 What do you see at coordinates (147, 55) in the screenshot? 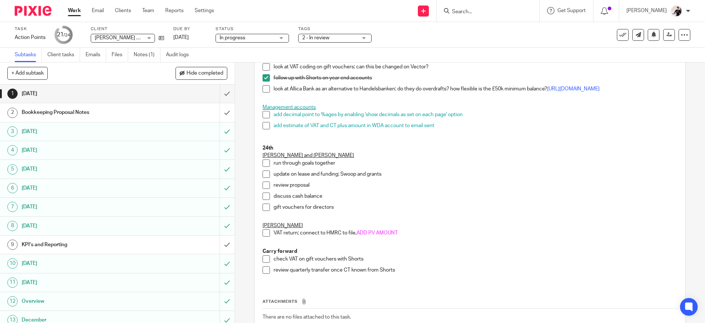
I see `a: Notes (1)` at bounding box center [147, 55].